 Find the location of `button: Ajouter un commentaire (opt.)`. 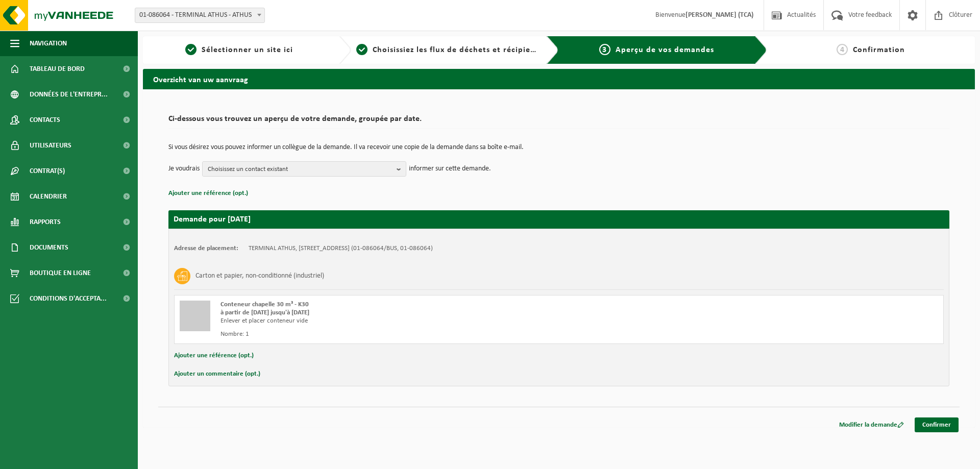

button: Ajouter un commentaire (opt.) is located at coordinates (217, 374).